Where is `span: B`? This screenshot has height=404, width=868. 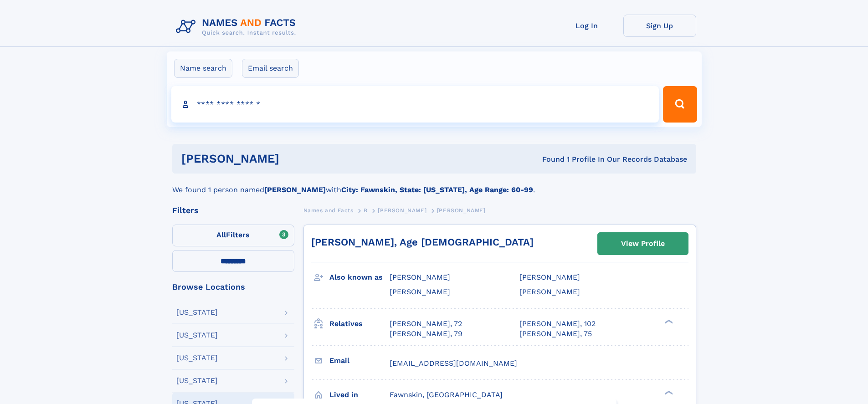 span: B is located at coordinates (365, 210).